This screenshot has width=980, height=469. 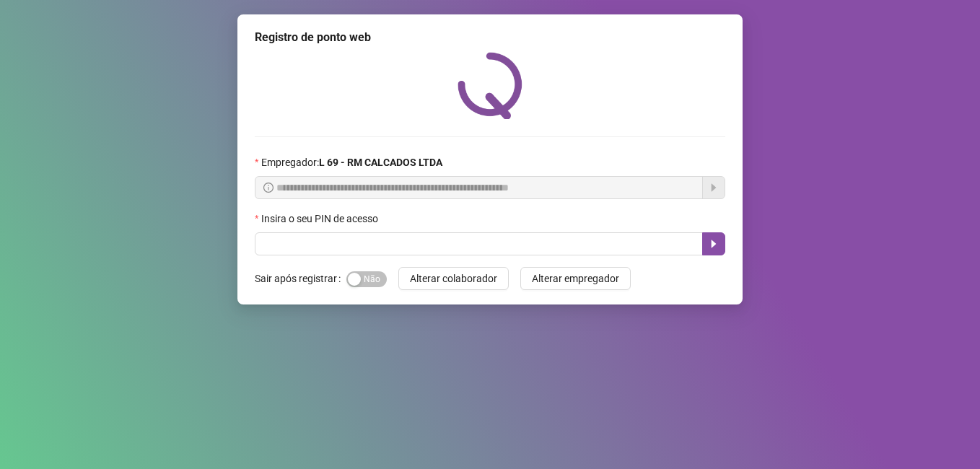 I want to click on button: Alterar empregador, so click(x=575, y=278).